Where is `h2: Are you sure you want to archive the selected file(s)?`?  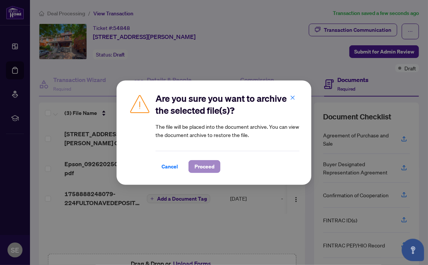
h2: Are you sure you want to archive the selected file(s)? is located at coordinates (227, 105).